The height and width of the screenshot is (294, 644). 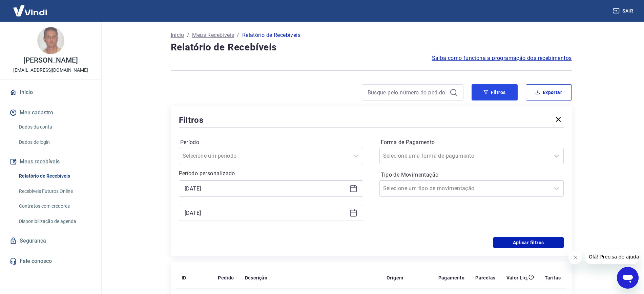 What do you see at coordinates (623, 11) in the screenshot?
I see `button: Sair` at bounding box center [623, 11].